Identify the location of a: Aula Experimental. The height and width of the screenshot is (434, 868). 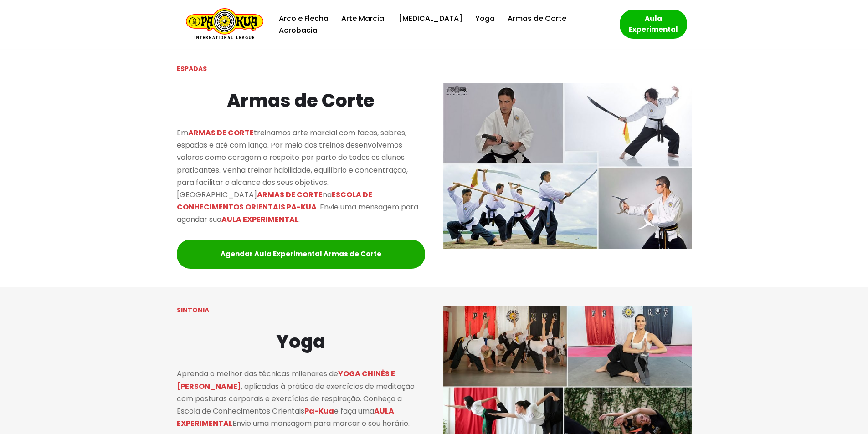
(653, 24).